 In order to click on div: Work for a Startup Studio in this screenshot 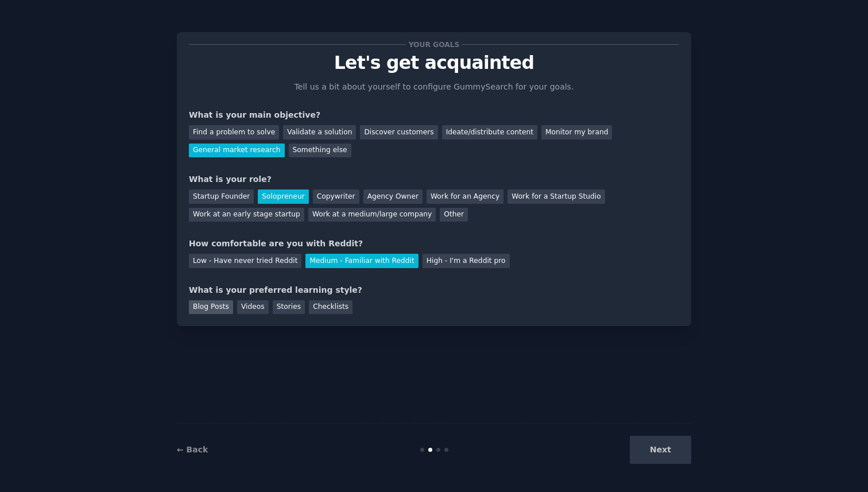, I will do `click(556, 196)`.